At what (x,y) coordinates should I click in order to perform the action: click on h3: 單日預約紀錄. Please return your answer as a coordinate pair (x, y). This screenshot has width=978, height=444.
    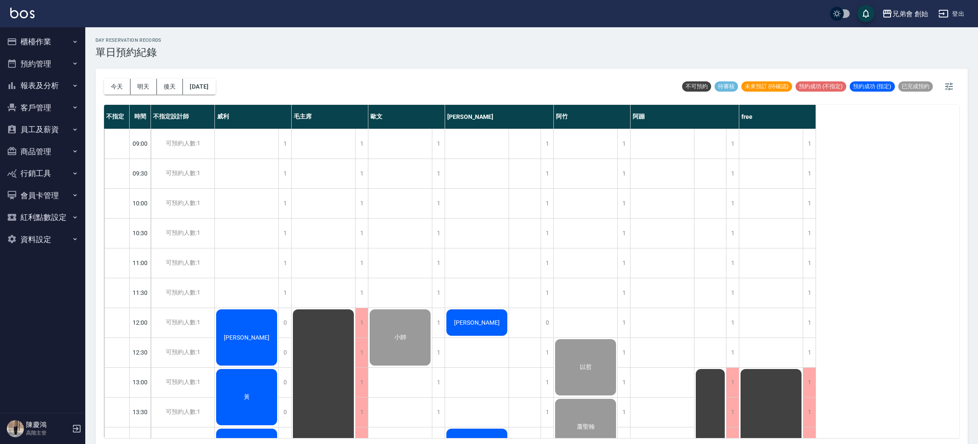
    Looking at the image, I should click on (128, 52).